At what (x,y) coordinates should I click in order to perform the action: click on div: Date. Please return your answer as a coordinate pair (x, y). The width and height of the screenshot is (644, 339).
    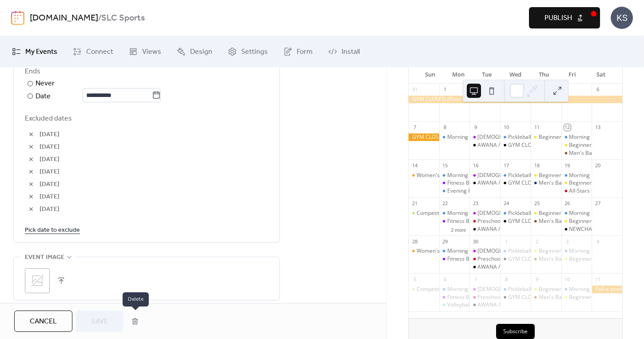
    Looking at the image, I should click on (98, 96).